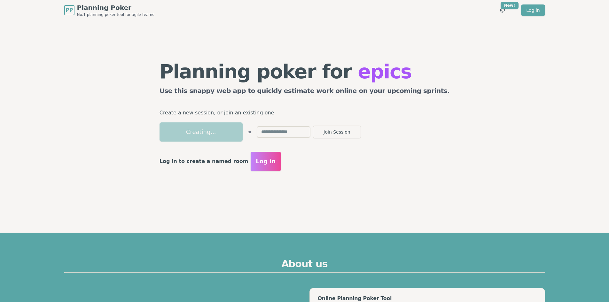 The width and height of the screenshot is (609, 302). I want to click on button: Join Session, so click(337, 132).